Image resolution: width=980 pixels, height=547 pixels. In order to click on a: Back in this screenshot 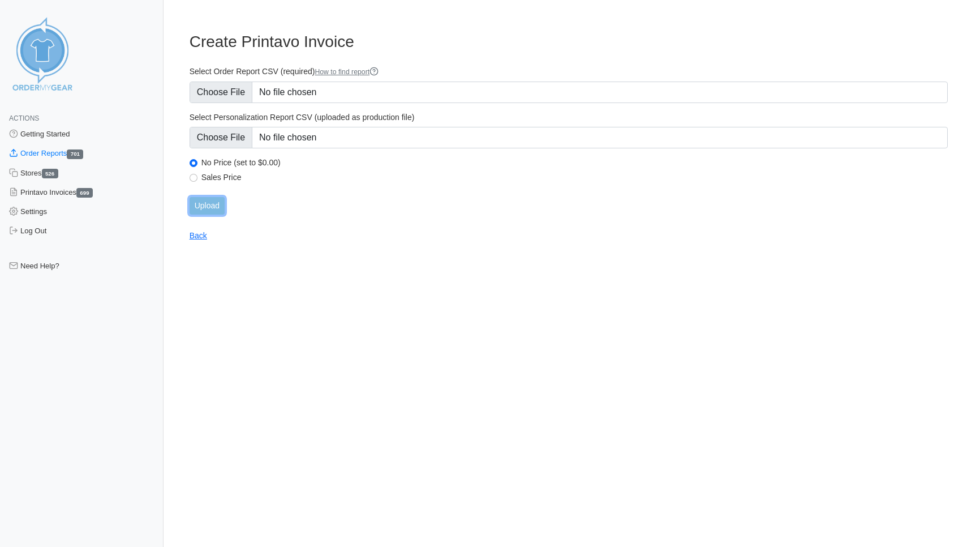, I will do `click(198, 236)`.